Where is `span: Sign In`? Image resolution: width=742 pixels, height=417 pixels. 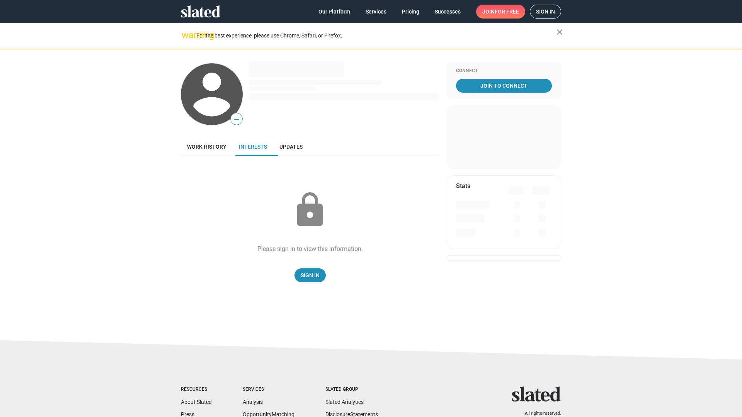
span: Sign In is located at coordinates (310, 276).